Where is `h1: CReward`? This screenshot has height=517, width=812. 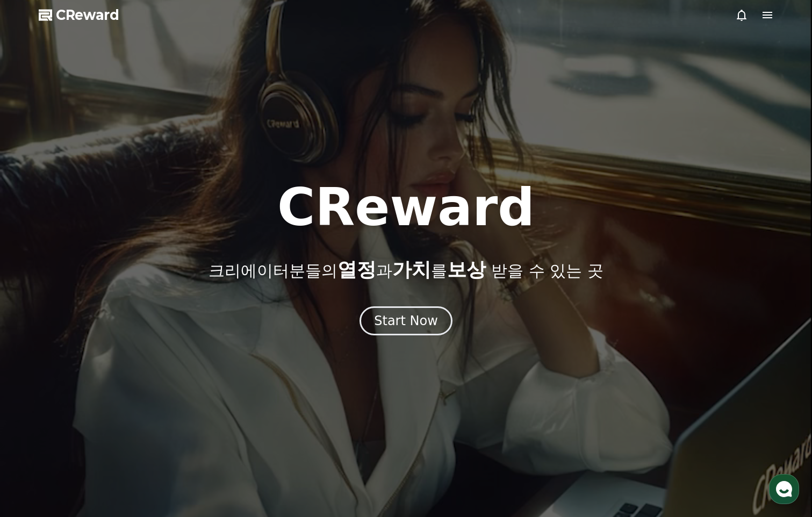
h1: CReward is located at coordinates (406, 207).